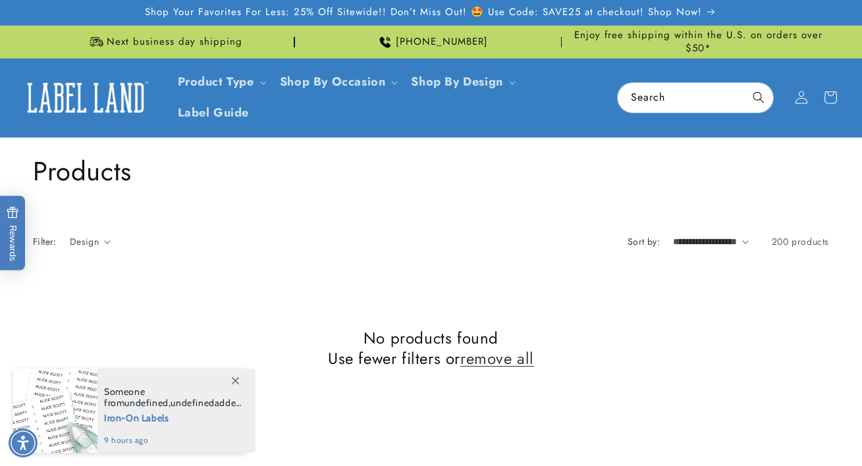 The height and width of the screenshot is (466, 862). I want to click on h2: No products found Use fewer filters or, so click(431, 348).